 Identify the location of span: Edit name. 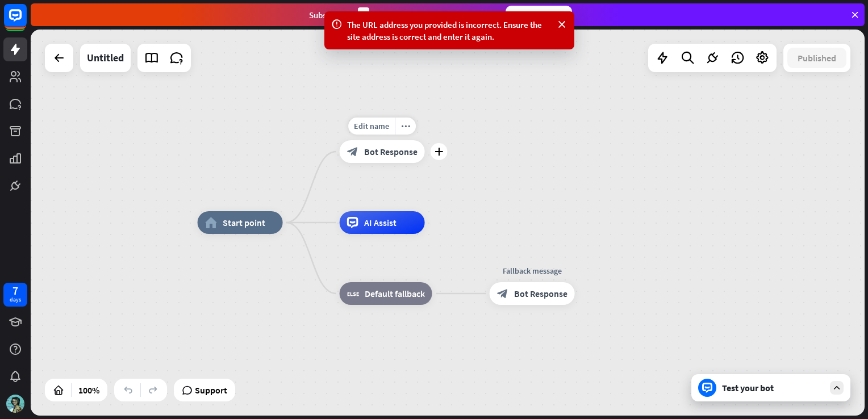
(372, 126).